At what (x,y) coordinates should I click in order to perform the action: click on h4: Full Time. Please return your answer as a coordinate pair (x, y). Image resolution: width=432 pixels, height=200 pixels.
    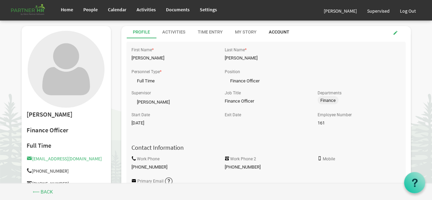
    Looking at the image, I should click on (66, 146).